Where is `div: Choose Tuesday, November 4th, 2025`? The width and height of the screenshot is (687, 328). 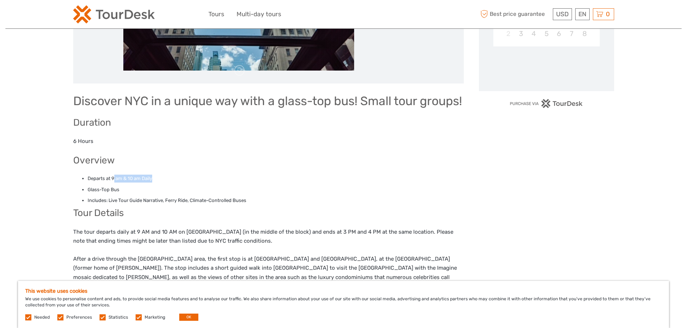
div: Choose Tuesday, November 4th, 2025 is located at coordinates (533, 34).